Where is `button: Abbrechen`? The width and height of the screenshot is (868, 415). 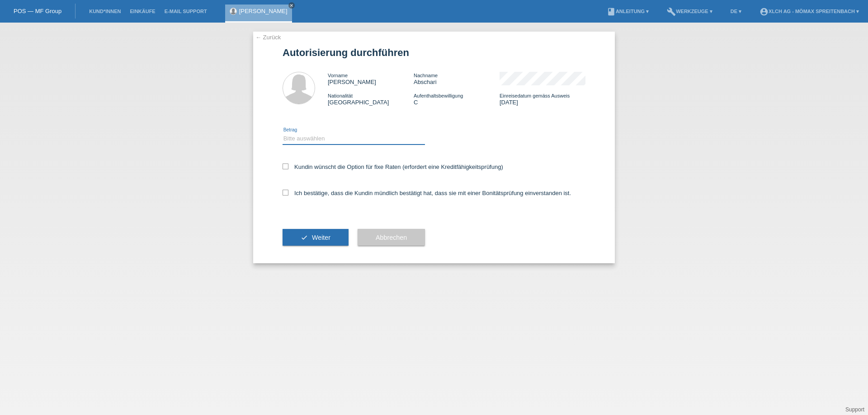 button: Abbrechen is located at coordinates (391, 237).